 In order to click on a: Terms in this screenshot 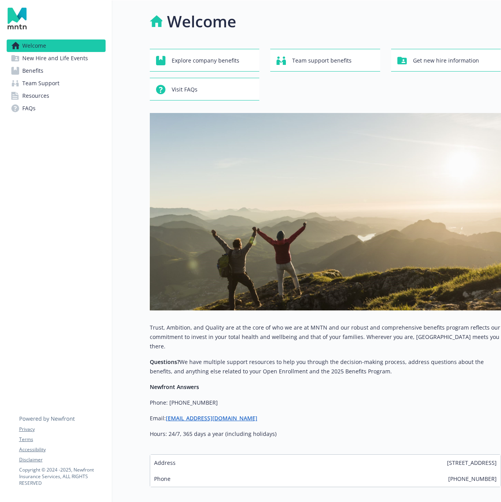, I will do `click(62, 440)`.